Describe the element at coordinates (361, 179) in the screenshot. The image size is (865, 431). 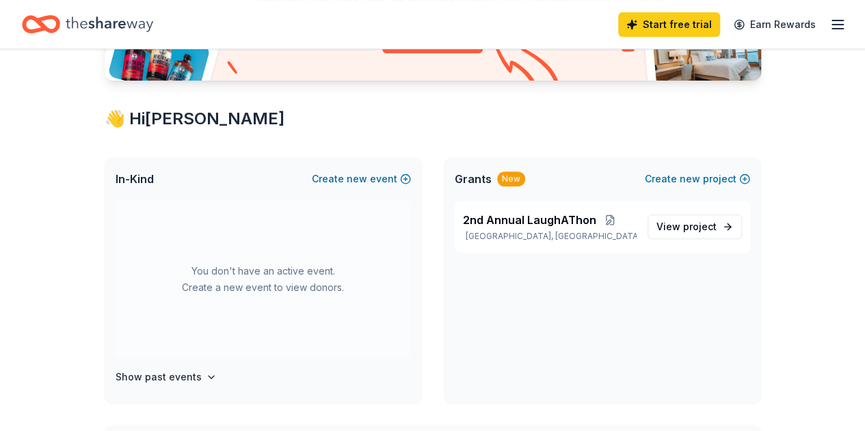
I see `button: Createnewevent` at that location.